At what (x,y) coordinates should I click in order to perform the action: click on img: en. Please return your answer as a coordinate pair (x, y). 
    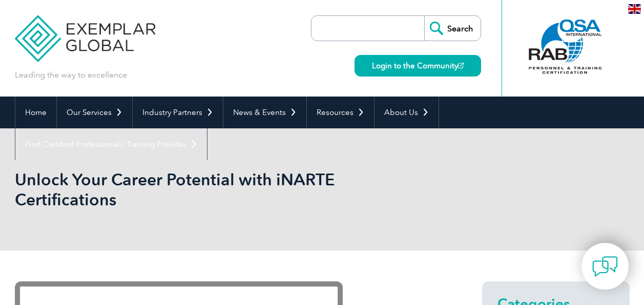
    Looking at the image, I should click on (634, 8).